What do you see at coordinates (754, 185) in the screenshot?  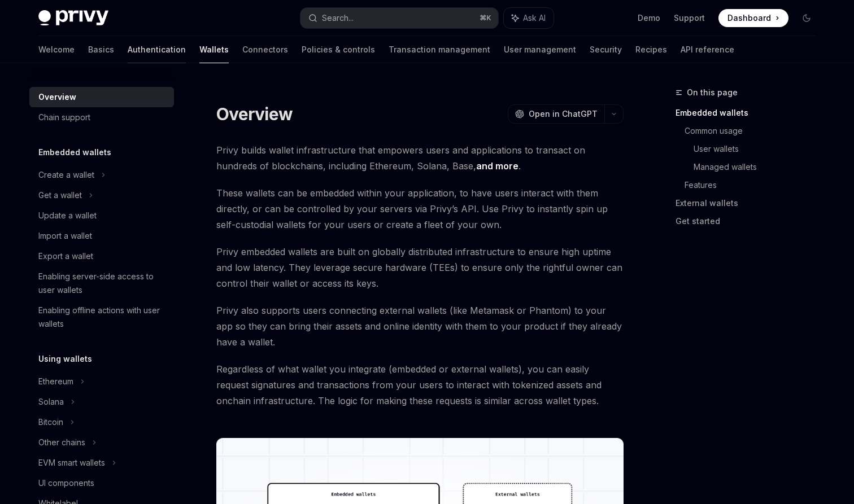 I see `a: Features` at bounding box center [754, 185].